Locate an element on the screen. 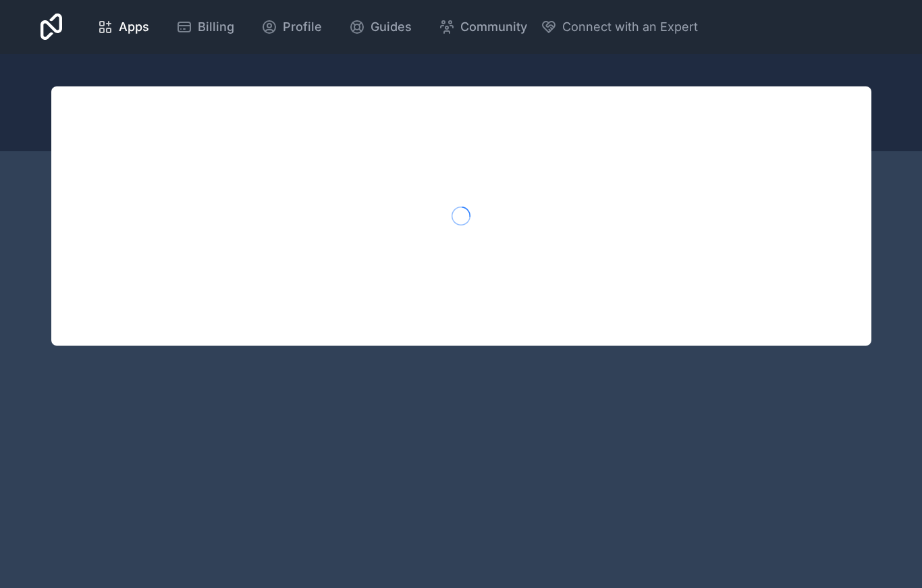 This screenshot has width=922, height=588. span: Billing is located at coordinates (216, 27).